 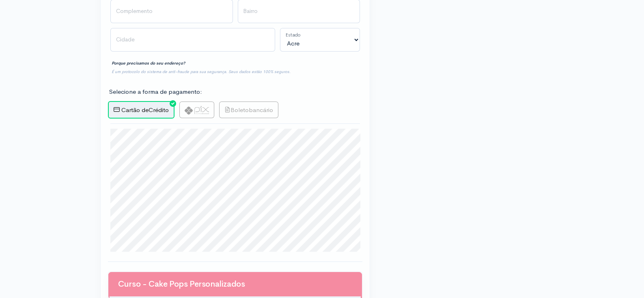 I want to click on input: Cidade, so click(x=192, y=40).